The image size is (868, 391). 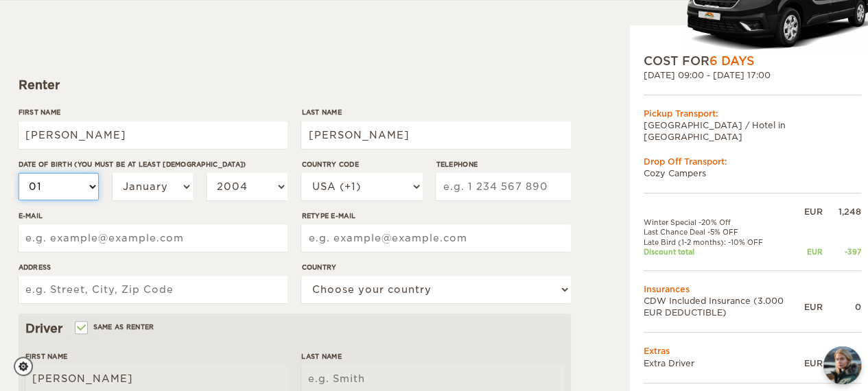 I want to click on button: chat-button, so click(x=843, y=365).